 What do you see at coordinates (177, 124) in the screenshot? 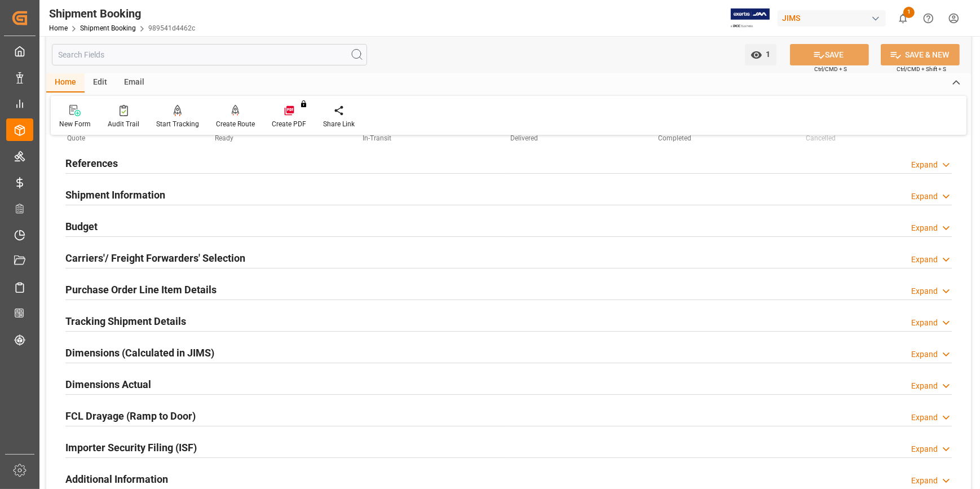
I see `div: Start Tracking` at bounding box center [177, 124].